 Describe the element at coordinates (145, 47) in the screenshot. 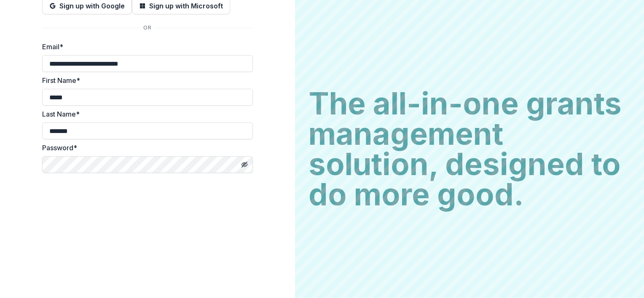

I see `label: Email` at that location.